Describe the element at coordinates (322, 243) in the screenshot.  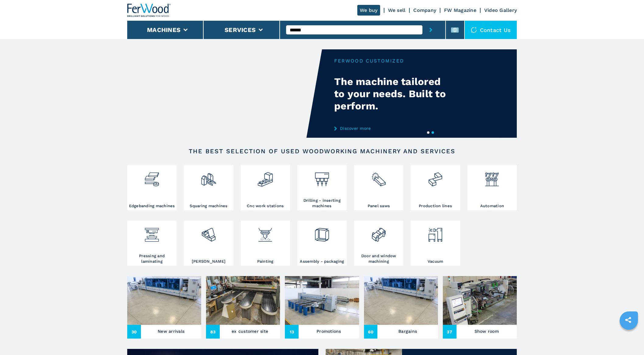
I see `a: Assembly - packaging` at that location.